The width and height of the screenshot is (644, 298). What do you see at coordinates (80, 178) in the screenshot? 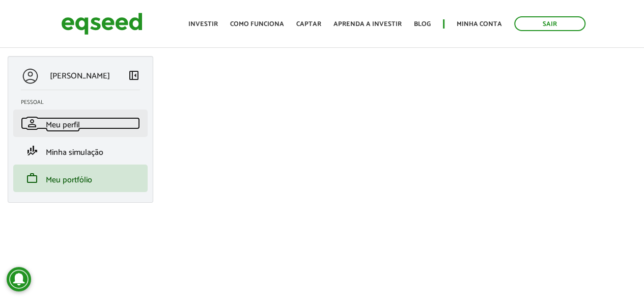
I see `li: Meu portfólio` at bounding box center [80, 178].